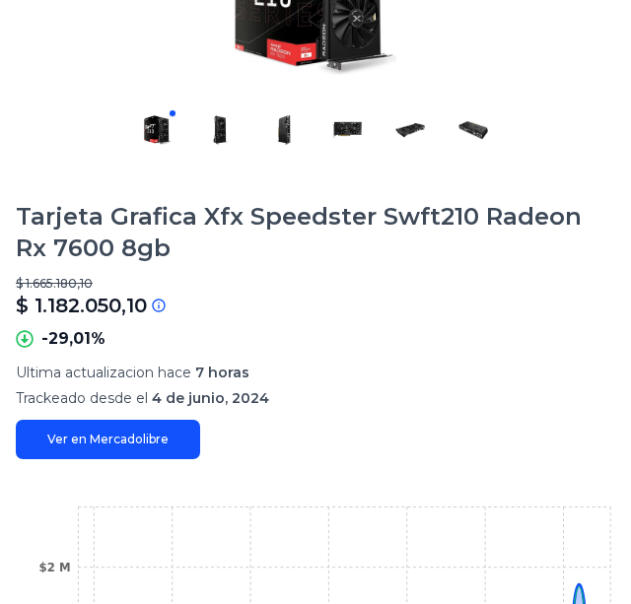 This screenshot has width=631, height=604. I want to click on span: Ultima actualizacion hace, so click(103, 372).